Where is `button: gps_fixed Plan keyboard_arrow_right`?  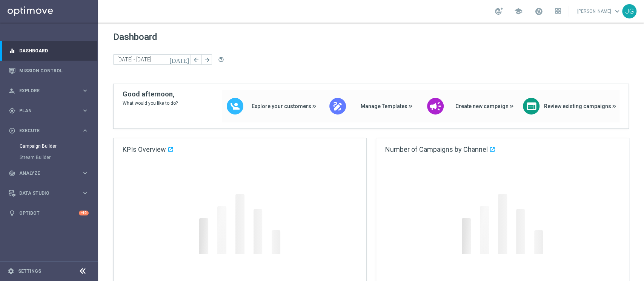
button: gps_fixed Plan keyboard_arrow_right is located at coordinates (49, 111).